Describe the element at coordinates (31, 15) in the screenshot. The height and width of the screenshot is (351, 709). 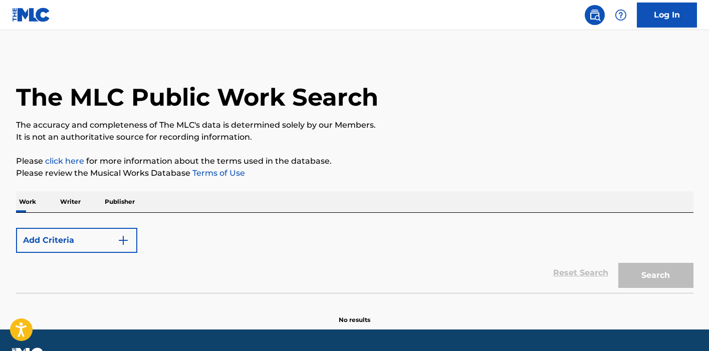
I see `img: MLC Logo` at that location.